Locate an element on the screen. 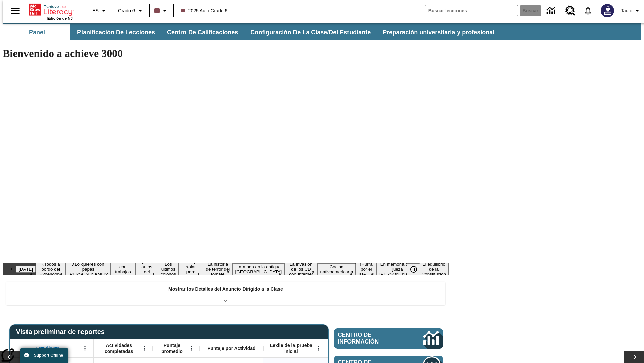 Image resolution: width=644 pixels, height=363 pixels. span: Grado 6 is located at coordinates (127, 10).